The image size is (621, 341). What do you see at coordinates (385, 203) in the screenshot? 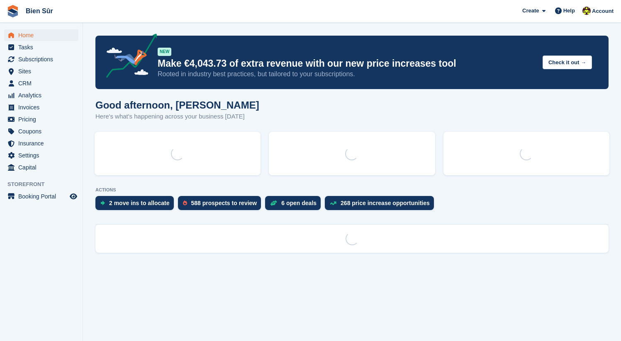
I see `div: 268 price increase opportunities` at bounding box center [385, 203].